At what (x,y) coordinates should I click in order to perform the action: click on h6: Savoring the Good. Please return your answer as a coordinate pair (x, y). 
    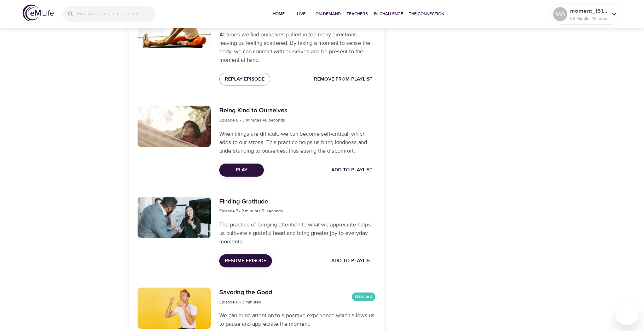
    Looking at the image, I should click on (245, 293).